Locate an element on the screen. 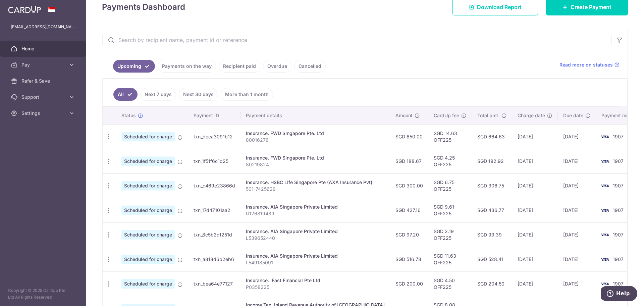  td: txn_1f51f6c1d25 is located at coordinates (214, 161).